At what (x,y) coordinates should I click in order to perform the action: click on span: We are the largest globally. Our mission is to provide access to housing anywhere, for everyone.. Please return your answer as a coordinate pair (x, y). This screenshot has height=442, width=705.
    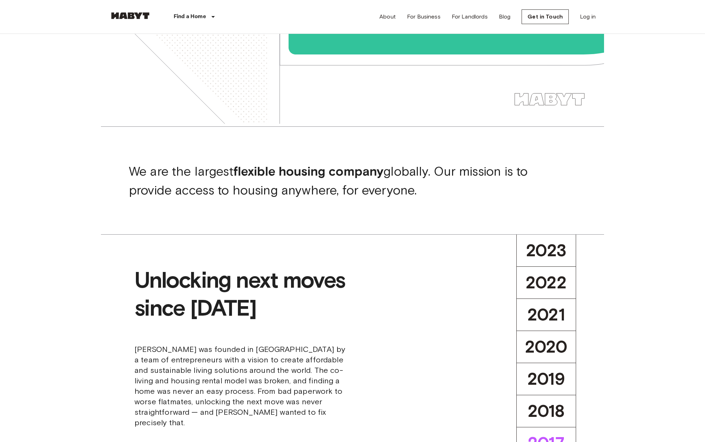
    Looking at the image, I should click on (328, 181).